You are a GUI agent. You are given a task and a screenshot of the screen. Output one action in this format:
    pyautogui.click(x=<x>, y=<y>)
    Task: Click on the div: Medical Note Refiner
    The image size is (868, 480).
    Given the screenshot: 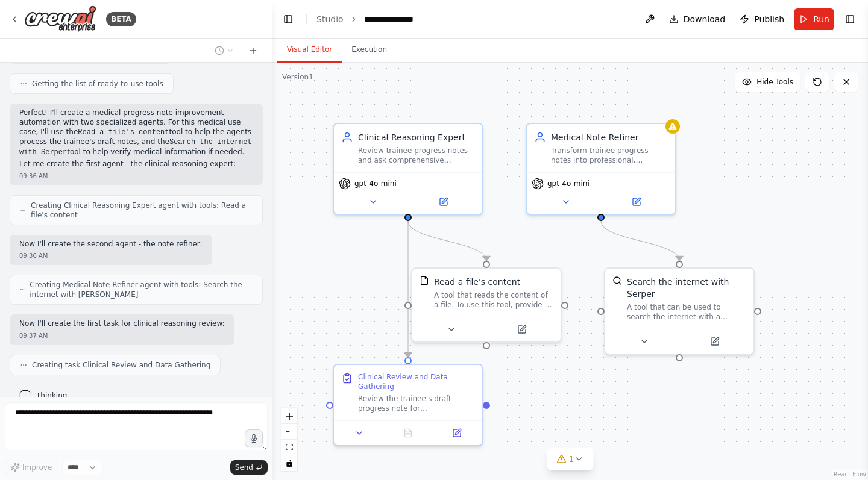 What is the action you would take?
    pyautogui.click(x=610, y=137)
    